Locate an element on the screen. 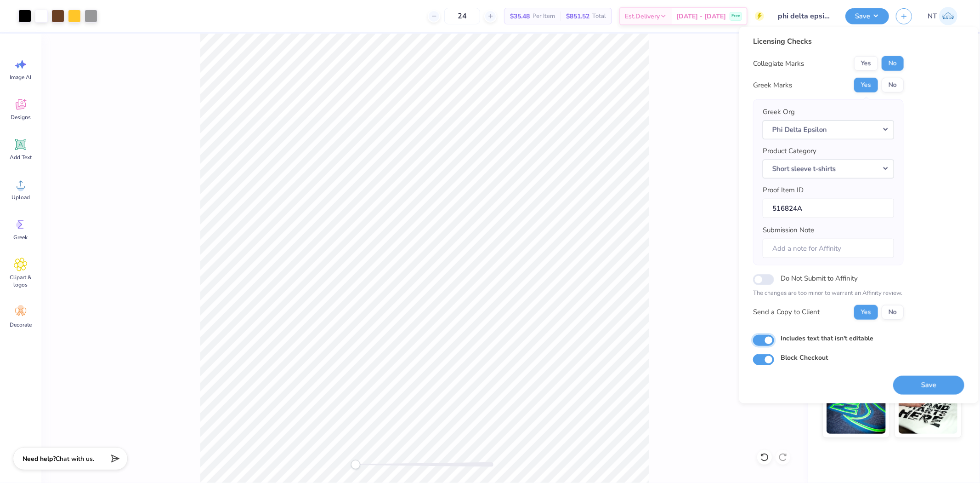 Image resolution: width=980 pixels, height=483 pixels. div: Send a Copy to Client is located at coordinates (786, 311).